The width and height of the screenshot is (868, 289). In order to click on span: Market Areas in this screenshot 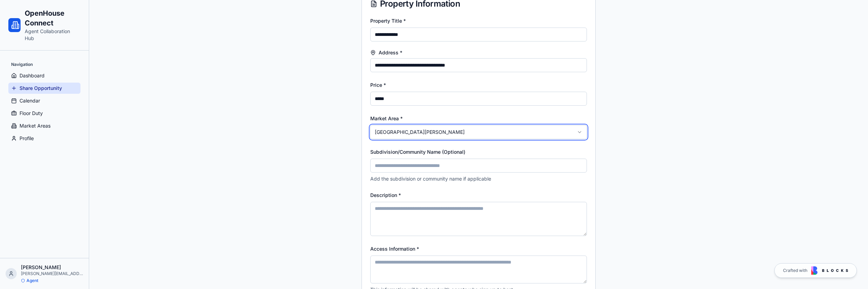, I will do `click(35, 126)`.